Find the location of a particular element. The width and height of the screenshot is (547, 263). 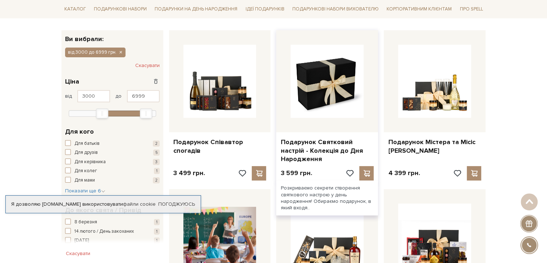

p: 4 399 грн. is located at coordinates (404, 173).